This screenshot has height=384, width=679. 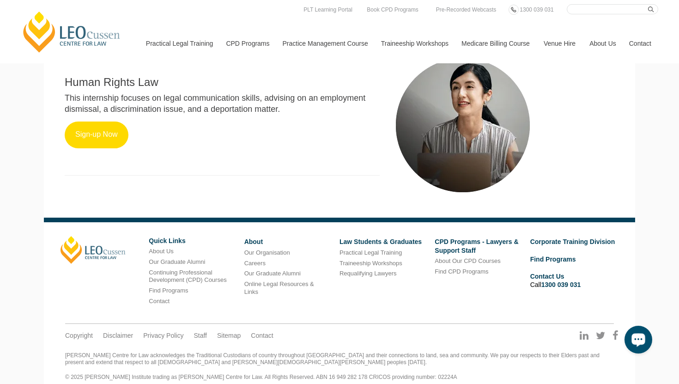 I want to click on a: Medicare Billing Course, so click(x=496, y=43).